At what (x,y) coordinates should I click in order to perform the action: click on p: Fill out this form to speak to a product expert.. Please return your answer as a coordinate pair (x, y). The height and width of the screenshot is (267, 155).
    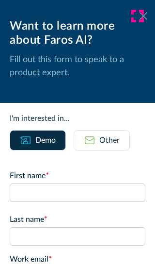
    Looking at the image, I should click on (78, 67).